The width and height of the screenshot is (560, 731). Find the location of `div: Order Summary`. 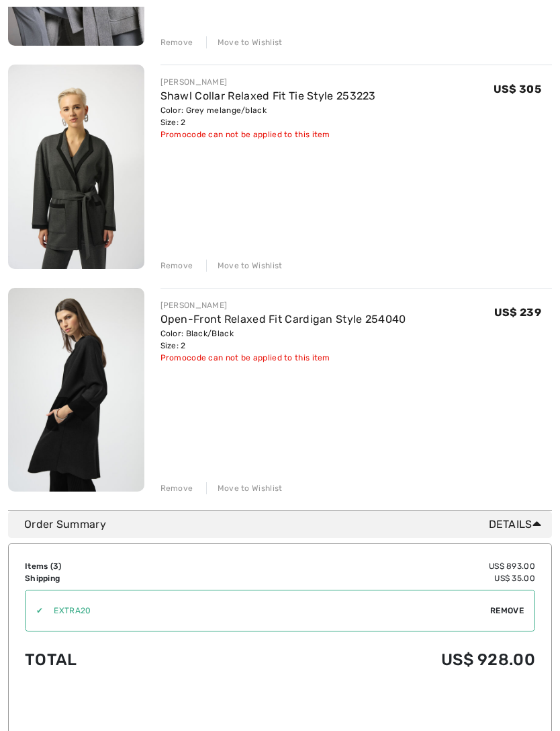

div: Order Summary is located at coordinates (286, 524).